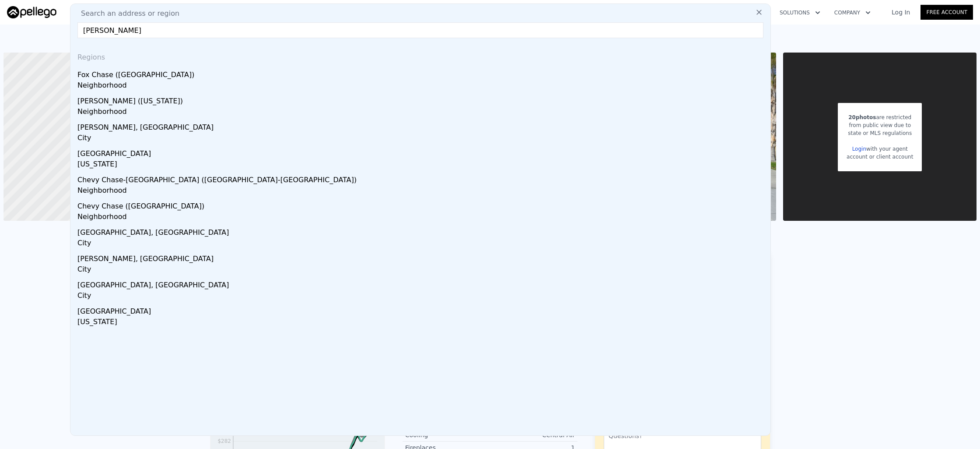  I want to click on a: Free Account, so click(947, 12).